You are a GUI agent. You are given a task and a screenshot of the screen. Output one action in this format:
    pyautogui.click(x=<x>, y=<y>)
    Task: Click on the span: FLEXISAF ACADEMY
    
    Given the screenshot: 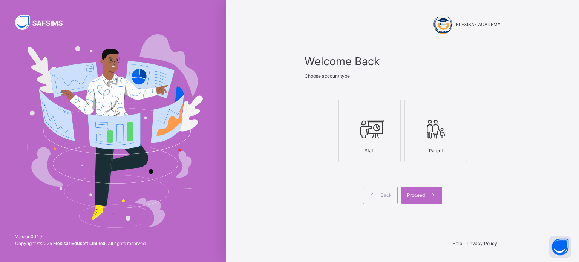 What is the action you would take?
    pyautogui.click(x=479, y=25)
    